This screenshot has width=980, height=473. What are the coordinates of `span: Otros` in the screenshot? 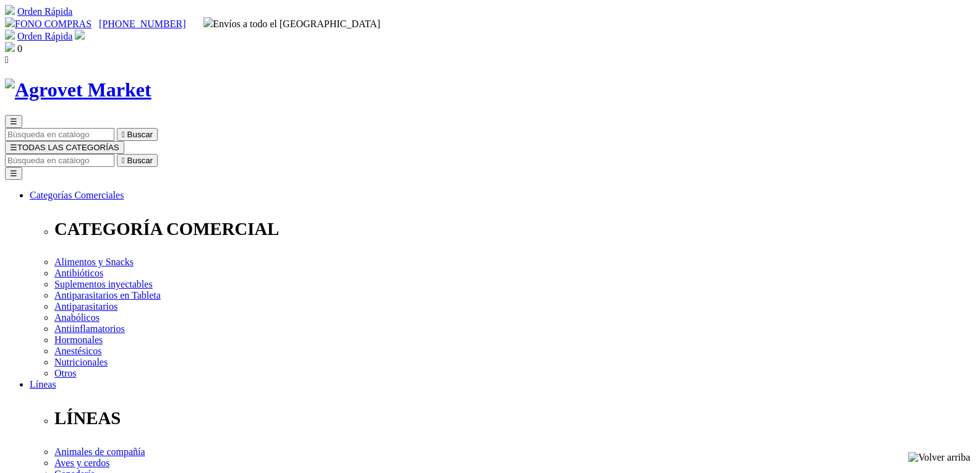 It's located at (65, 373).